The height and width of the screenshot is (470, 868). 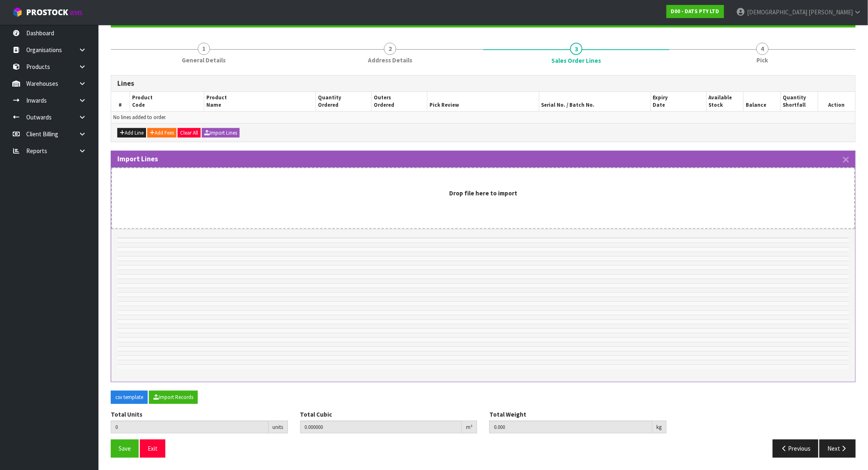 I want to click on button: Add Fees, so click(x=162, y=133).